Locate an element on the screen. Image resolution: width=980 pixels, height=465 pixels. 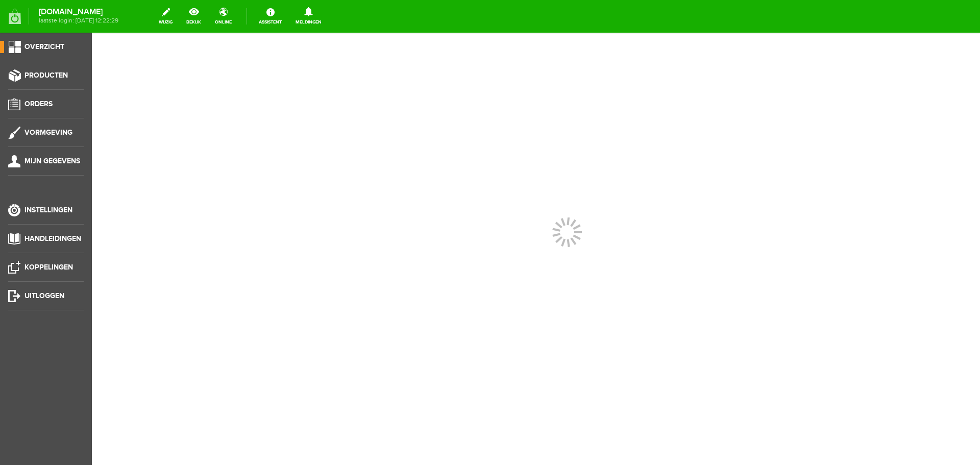
span: Mijn gegevens is located at coordinates (52, 160).